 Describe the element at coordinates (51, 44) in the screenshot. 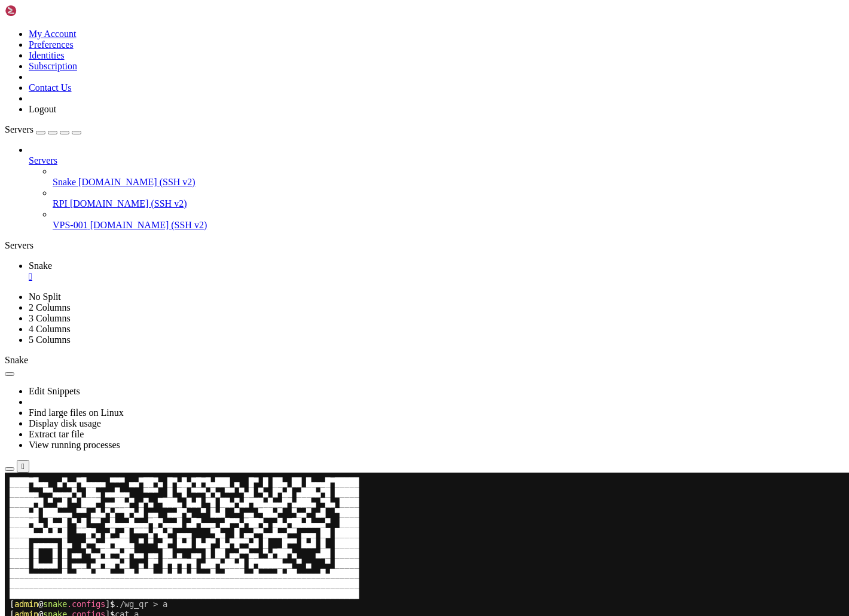

I see `a: Preferences` at that location.